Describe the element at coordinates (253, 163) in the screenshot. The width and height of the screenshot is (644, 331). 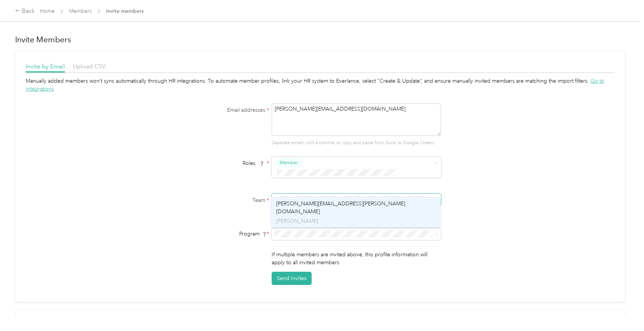
I see `span: Roles` at that location.